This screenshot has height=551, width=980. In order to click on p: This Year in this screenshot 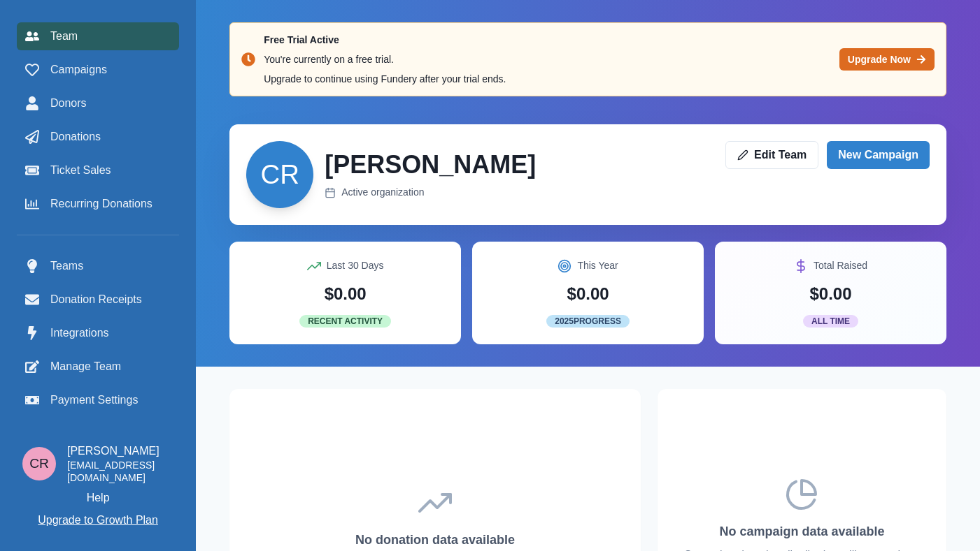, I will do `click(598, 265)`.